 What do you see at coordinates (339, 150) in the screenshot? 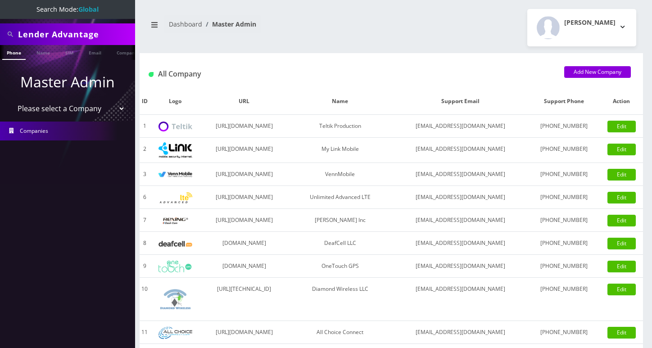
I see `td: My Link Mobile` at bounding box center [339, 150].